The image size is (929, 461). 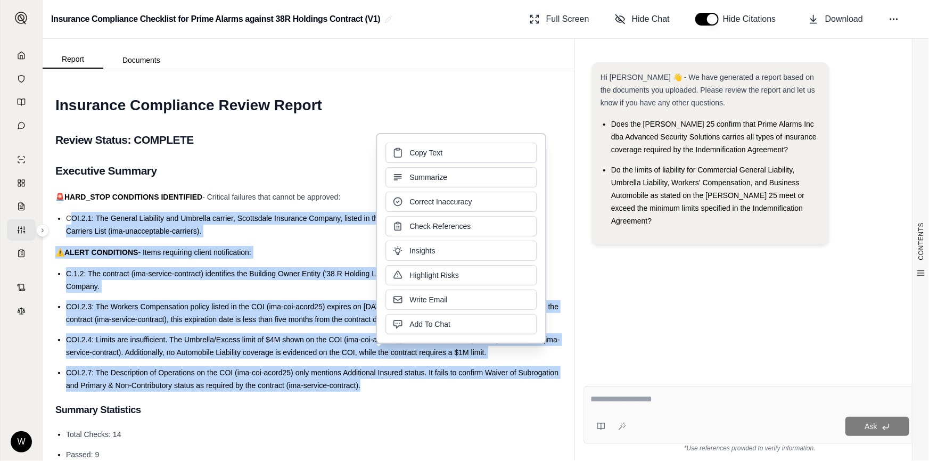 I want to click on span: COI.2.4: Limits are insufficient. The Umbrella/Excess limit of $4M shown on the COI (ima-coi-acor..., so click(x=313, y=346).